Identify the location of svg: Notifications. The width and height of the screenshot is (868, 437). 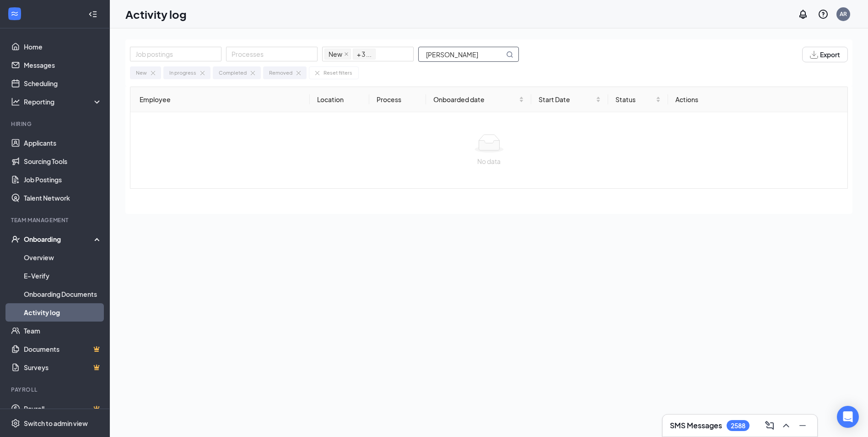
(803, 14).